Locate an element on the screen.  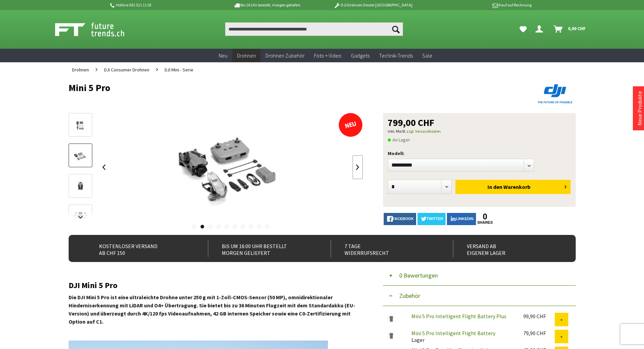
a: Mini 5 Pro Intelligent Flight Battery is located at coordinates (454, 333).